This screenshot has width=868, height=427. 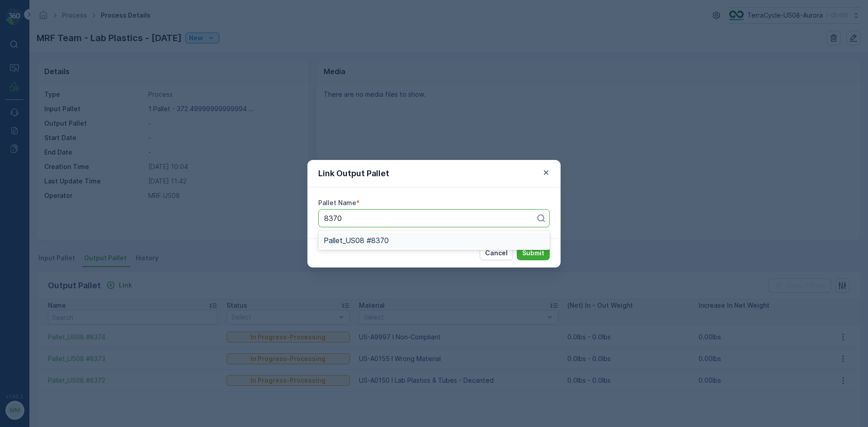 What do you see at coordinates (533, 253) in the screenshot?
I see `p: Submit` at bounding box center [533, 253].